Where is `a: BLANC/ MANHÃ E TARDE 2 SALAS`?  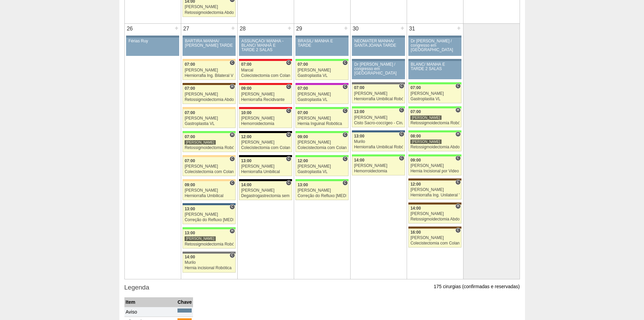
a: BLANC/ MANHÃ E TARDE 2 SALAS is located at coordinates (435, 70).